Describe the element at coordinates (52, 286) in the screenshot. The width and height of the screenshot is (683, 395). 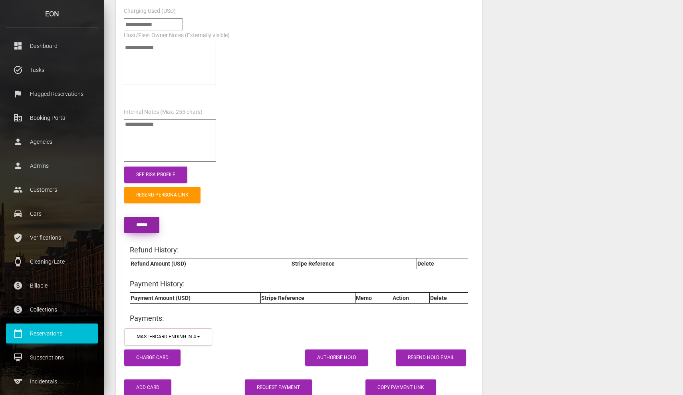
I see `p: Billable` at that location.